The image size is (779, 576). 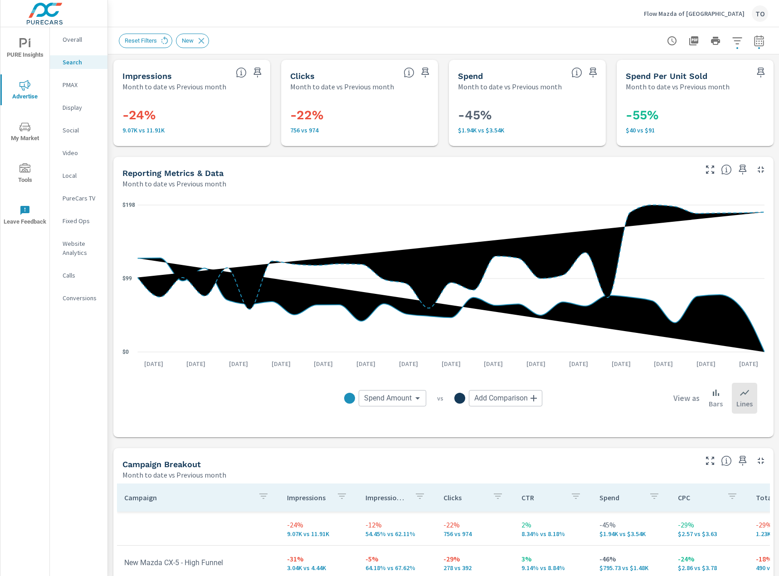 What do you see at coordinates (709, 568) in the screenshot?
I see `p: $2.86 vs $3.78` at bounding box center [709, 568].